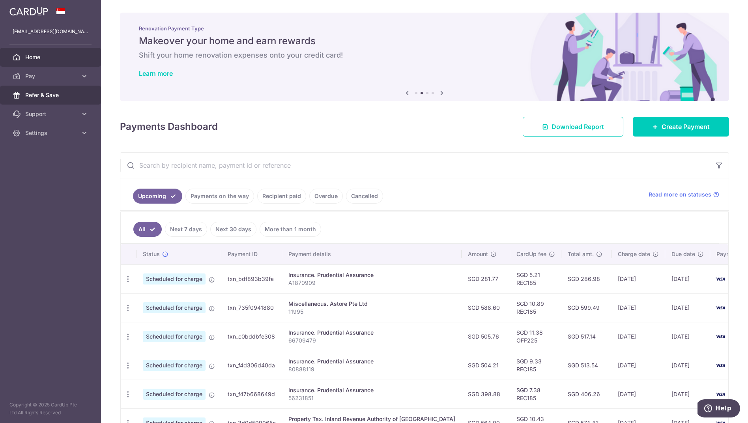 The image size is (748, 423). I want to click on td: SGD 10.89 REC185, so click(535, 307).